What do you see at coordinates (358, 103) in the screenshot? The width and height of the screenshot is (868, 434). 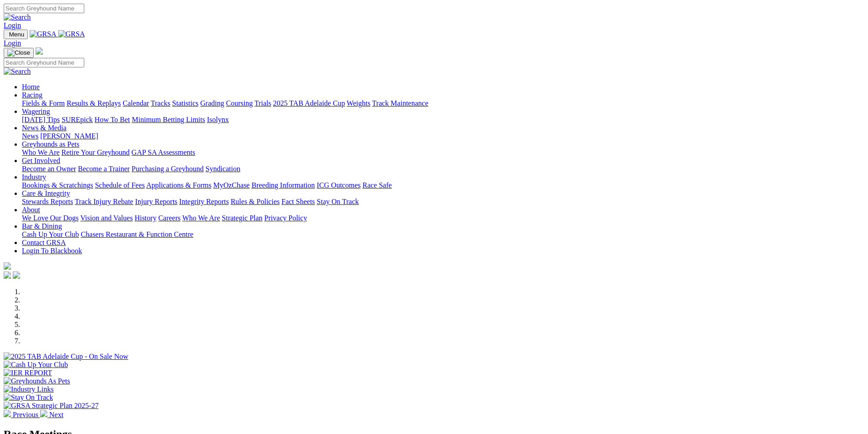 I see `a: Weights` at bounding box center [358, 103].